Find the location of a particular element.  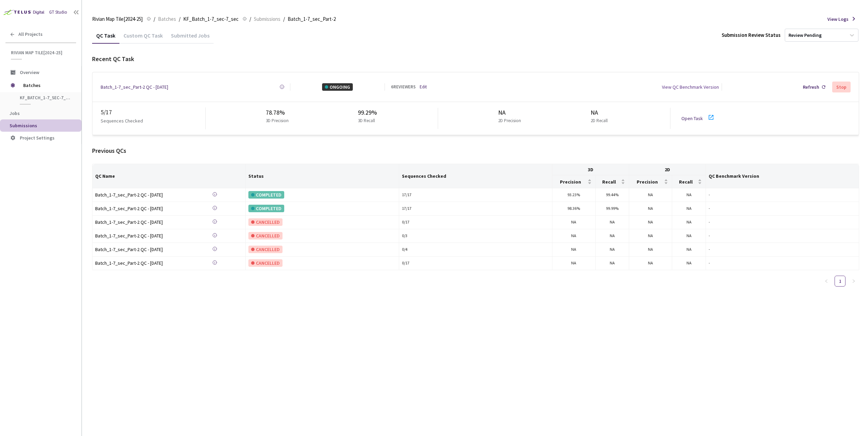

div: 78.78% is located at coordinates (279, 112).